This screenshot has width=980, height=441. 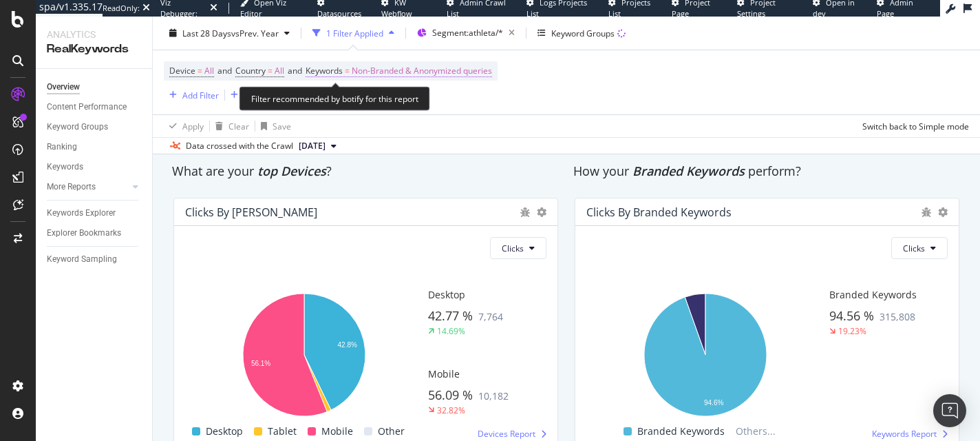 What do you see at coordinates (950, 410) in the screenshot?
I see `div: Open Intercom Messenger` at bounding box center [950, 410].